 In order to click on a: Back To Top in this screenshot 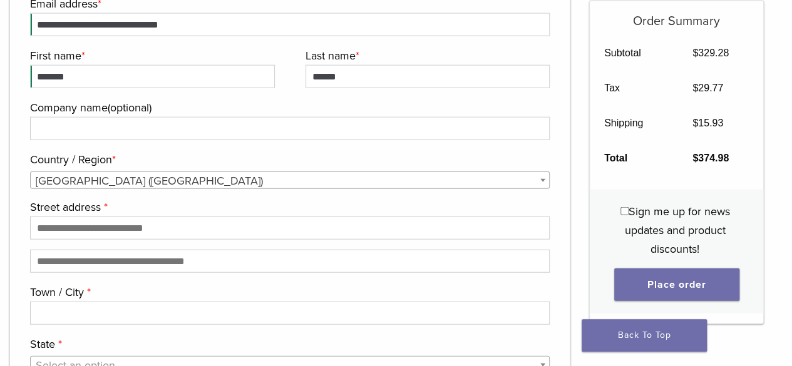, I will do `click(645, 336)`.